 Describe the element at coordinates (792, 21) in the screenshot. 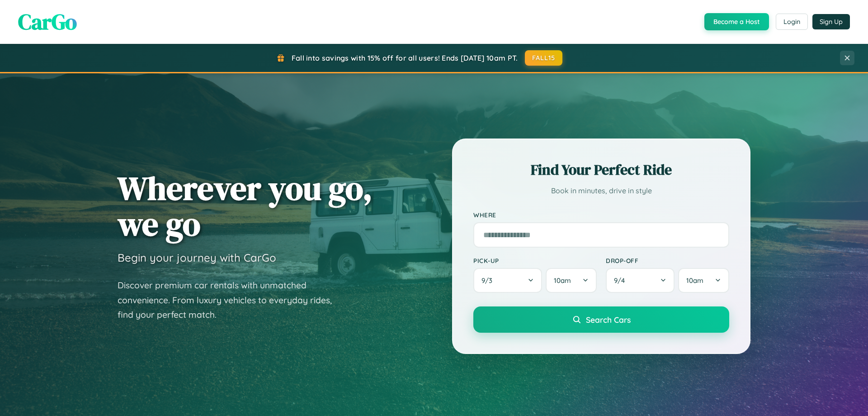

I see `button: Login` at that location.